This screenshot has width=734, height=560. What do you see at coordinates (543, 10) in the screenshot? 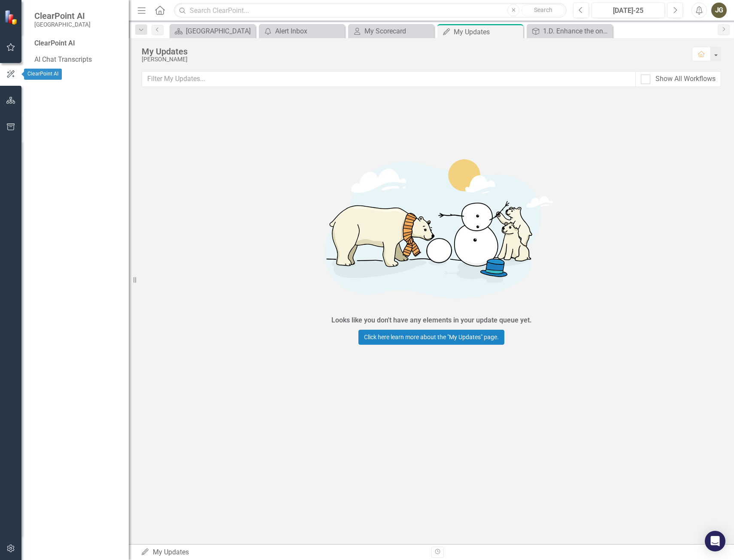
I see `span: Search` at bounding box center [543, 10].